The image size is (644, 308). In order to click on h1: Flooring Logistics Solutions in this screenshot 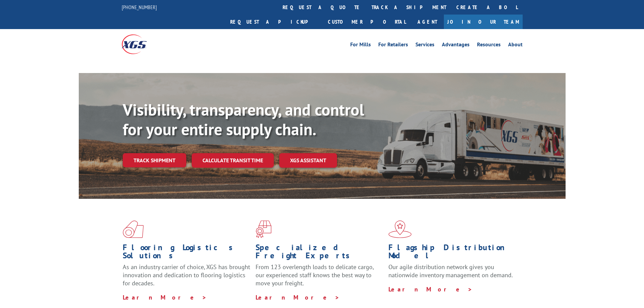, I will do `click(187, 253)`.